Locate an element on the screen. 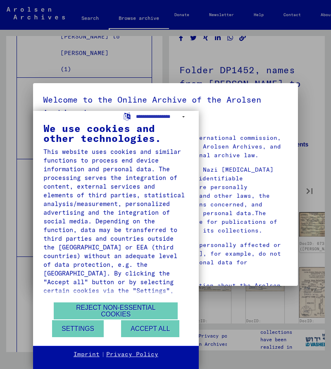 This screenshot has height=369, width=331. button: Accept all is located at coordinates (150, 328).